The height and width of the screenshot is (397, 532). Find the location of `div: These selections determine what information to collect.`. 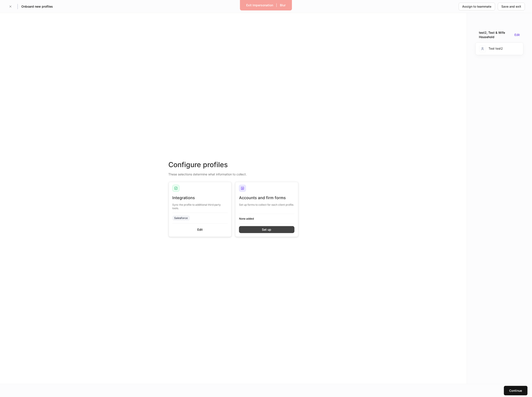

div: These selections determine what information to collect. is located at coordinates (233, 173).